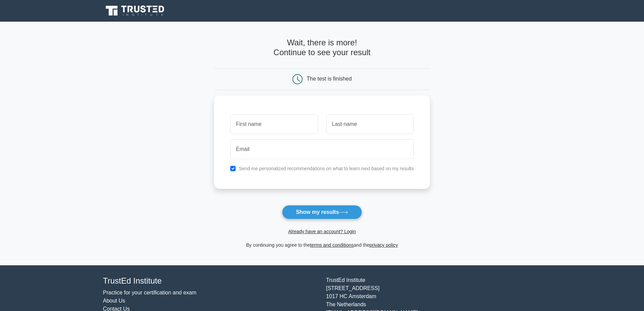  I want to click on input: Last name, so click(370, 124).